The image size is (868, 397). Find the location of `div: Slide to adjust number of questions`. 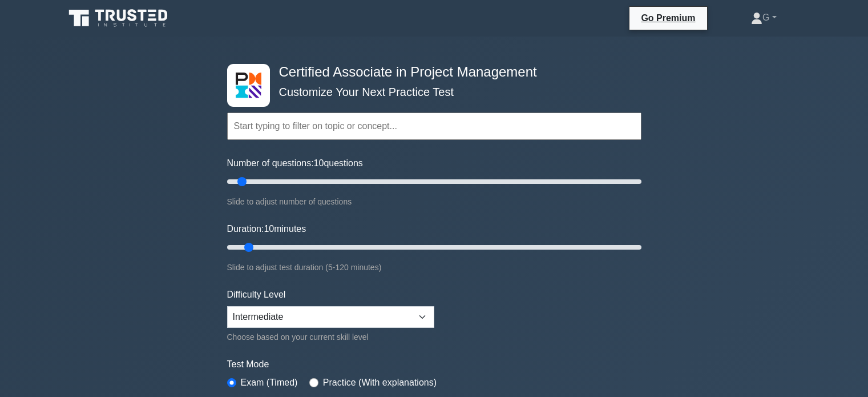

div: Slide to adjust number of questions is located at coordinates (434, 202).